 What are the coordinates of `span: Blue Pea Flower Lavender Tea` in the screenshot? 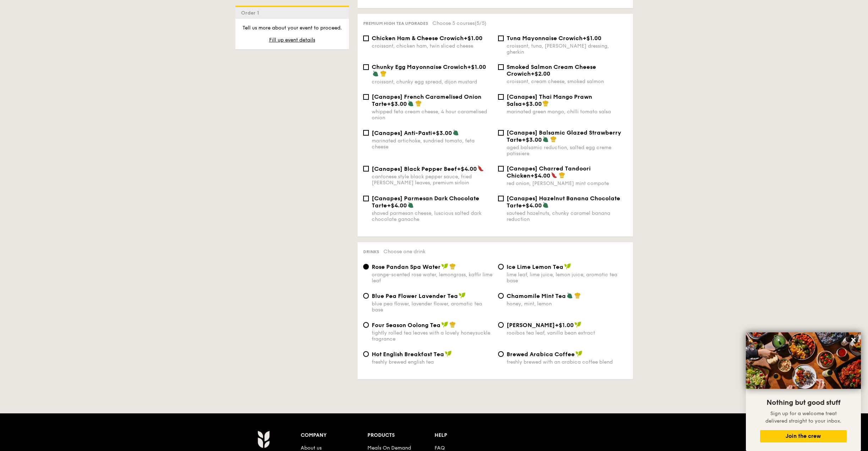 It's located at (415, 296).